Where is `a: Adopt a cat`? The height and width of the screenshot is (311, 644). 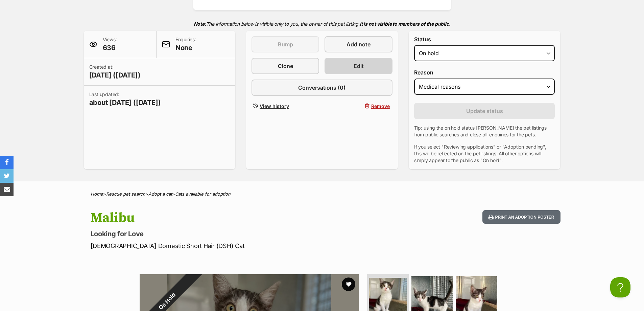 a: Adopt a cat is located at coordinates (160, 194).